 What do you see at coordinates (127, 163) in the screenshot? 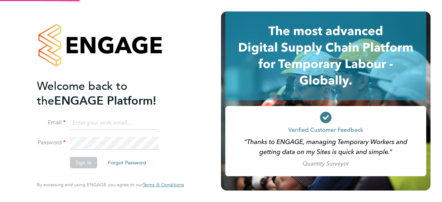
I see `button: Forgot Password` at bounding box center [127, 163].